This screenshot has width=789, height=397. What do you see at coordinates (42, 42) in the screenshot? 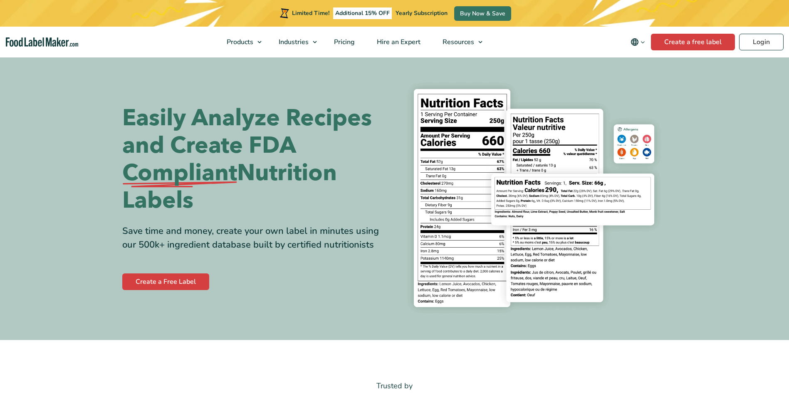
I see `a: Food Label Maker homepage` at bounding box center [42, 42].